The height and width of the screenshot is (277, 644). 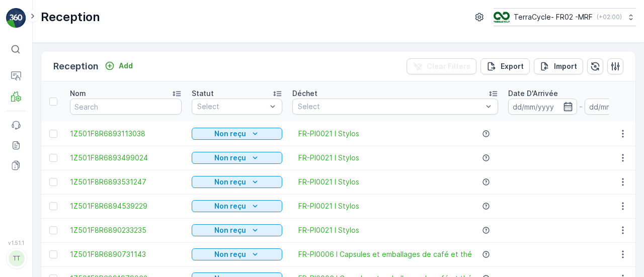 What do you see at coordinates (17, 258) in the screenshot?
I see `div: TT` at bounding box center [17, 258].